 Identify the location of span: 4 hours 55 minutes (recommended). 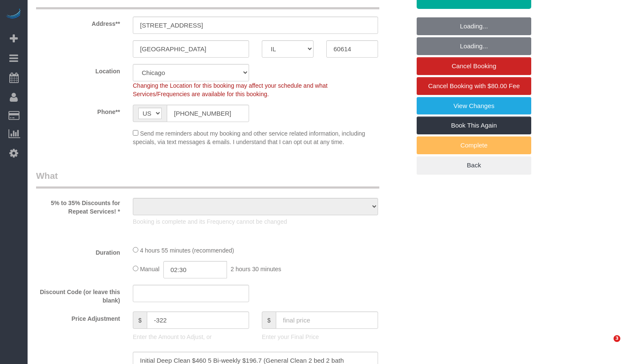
(187, 251).